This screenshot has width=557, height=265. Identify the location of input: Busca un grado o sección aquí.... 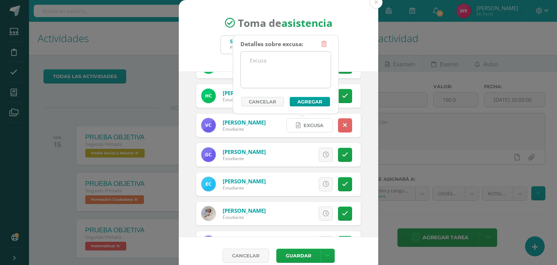
(279, 45).